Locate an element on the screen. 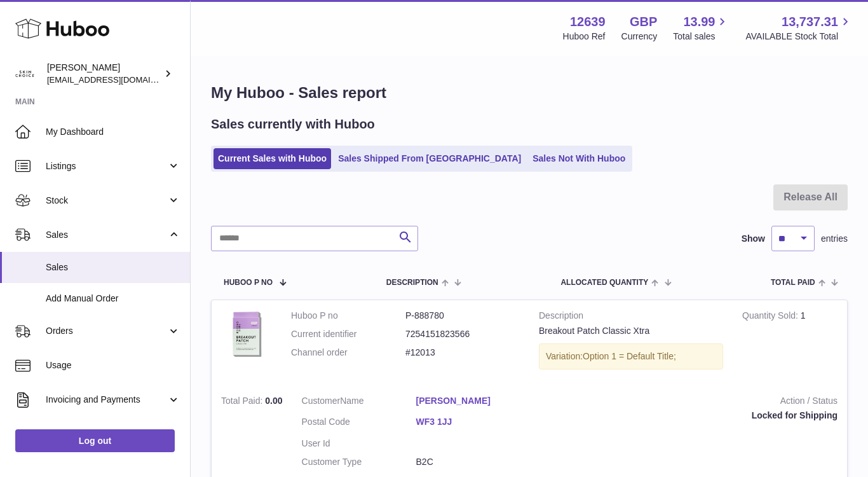 The width and height of the screenshot is (868, 477). dt: User Id is located at coordinates (359, 443).